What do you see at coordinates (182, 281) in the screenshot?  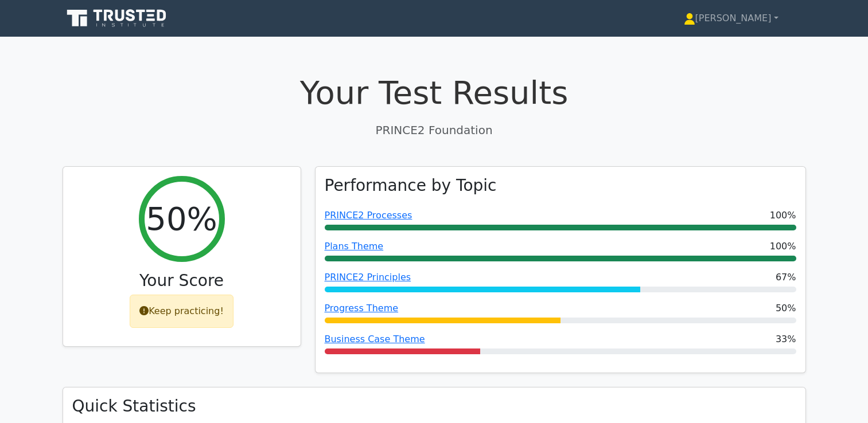 I see `h3: Your Score` at bounding box center [182, 281].